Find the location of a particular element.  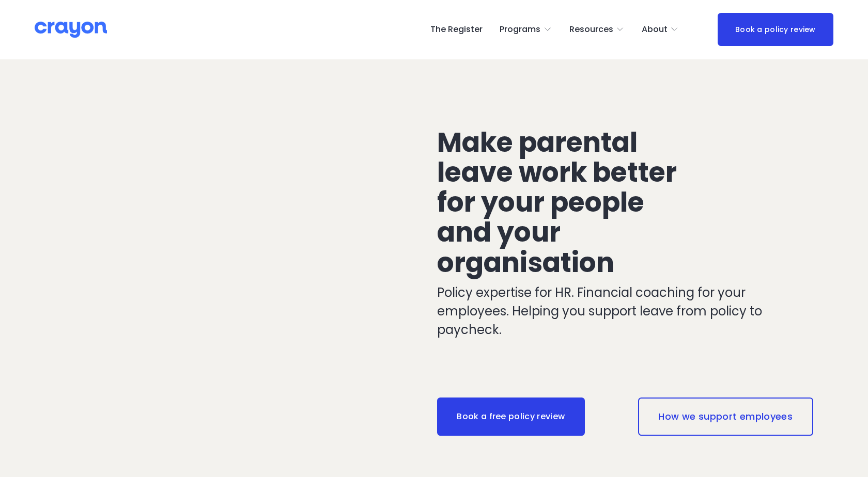

a: Book a free policy review is located at coordinates (511, 417).